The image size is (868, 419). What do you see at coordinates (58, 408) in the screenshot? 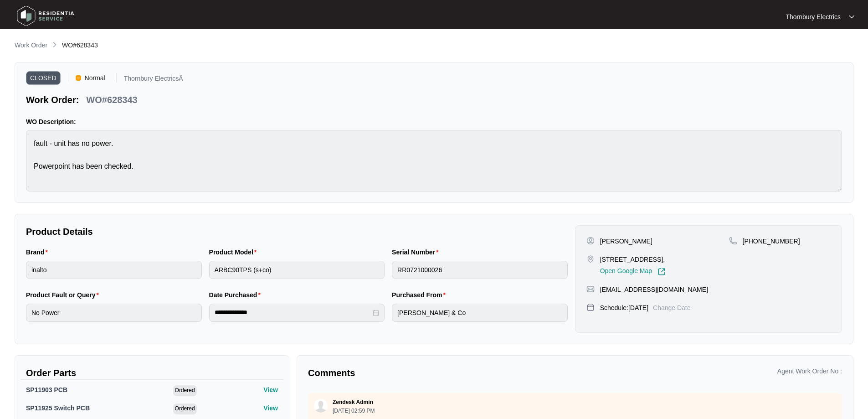
I see `span: SP11925 Switch PCB` at bounding box center [58, 408].